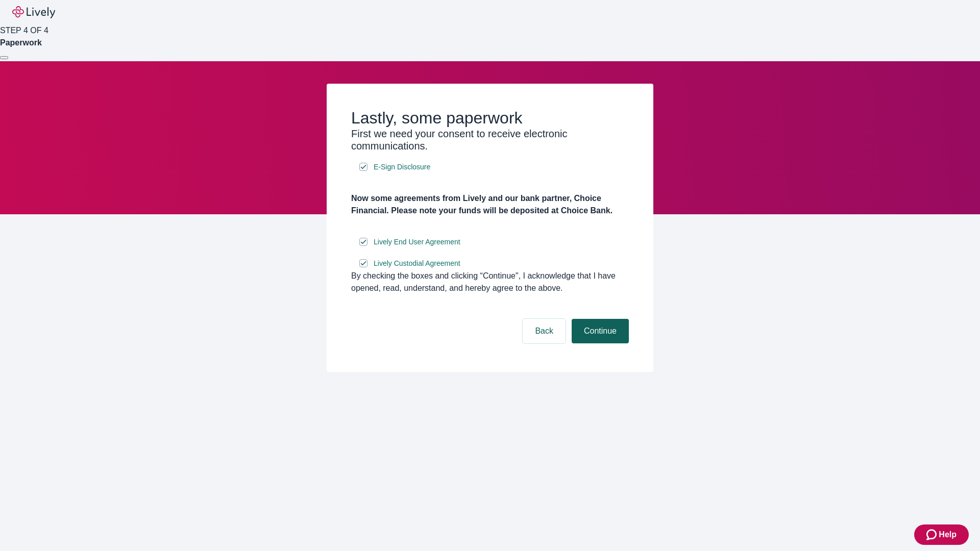 The height and width of the screenshot is (551, 980). I want to click on h3: First we need your consent to receive electronic communications., so click(490, 140).